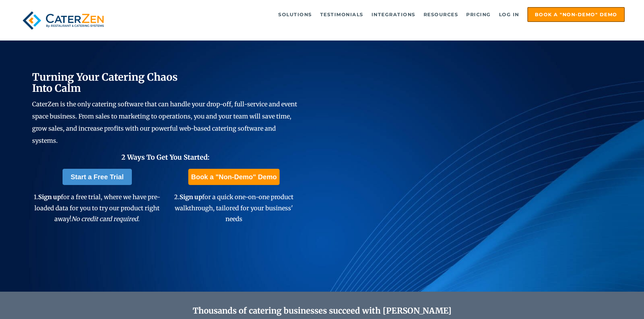 The image size is (644, 319). I want to click on a: Start a Free Trial, so click(97, 177).